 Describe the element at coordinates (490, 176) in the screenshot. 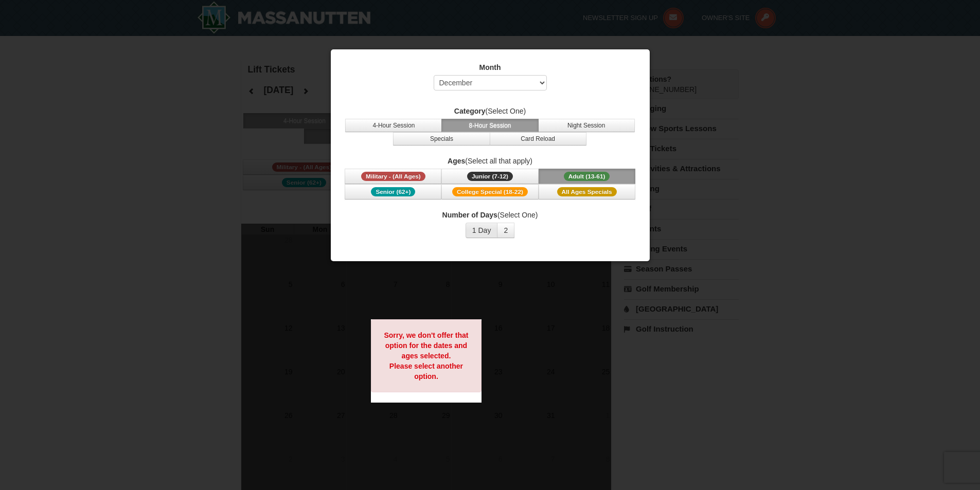

I see `button: Junior (7-12)` at that location.